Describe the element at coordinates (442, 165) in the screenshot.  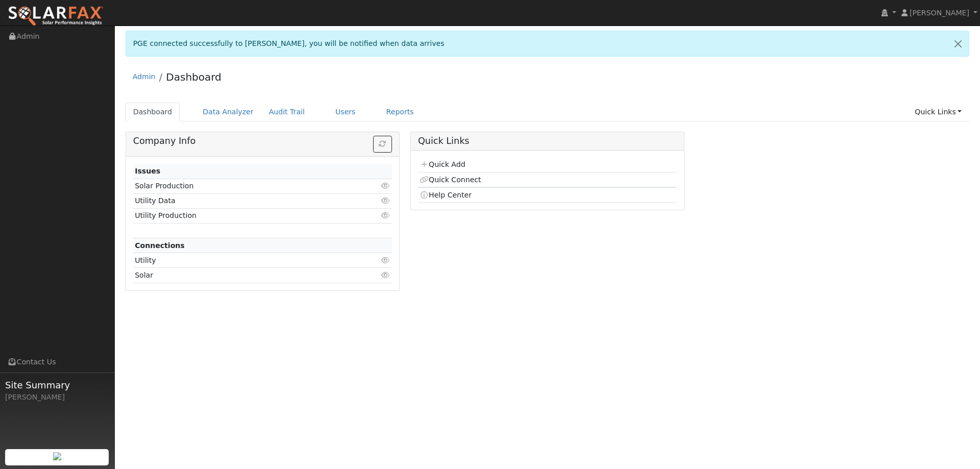
I see `a: Quick Add` at that location.